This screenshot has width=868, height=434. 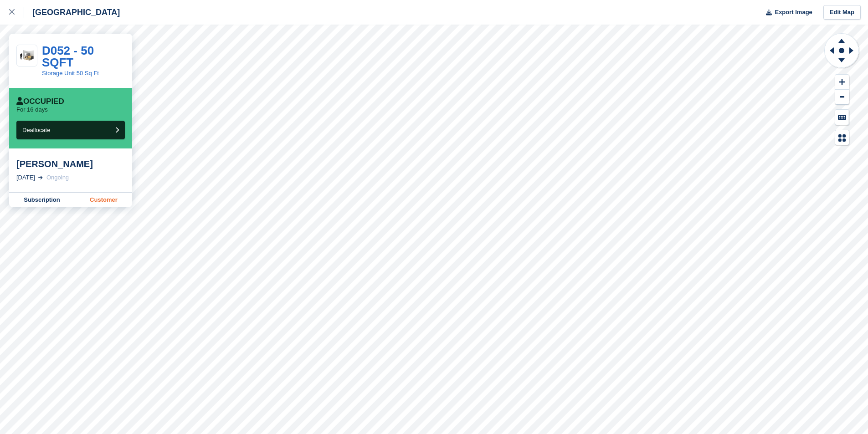 I want to click on a: Subscription, so click(x=42, y=200).